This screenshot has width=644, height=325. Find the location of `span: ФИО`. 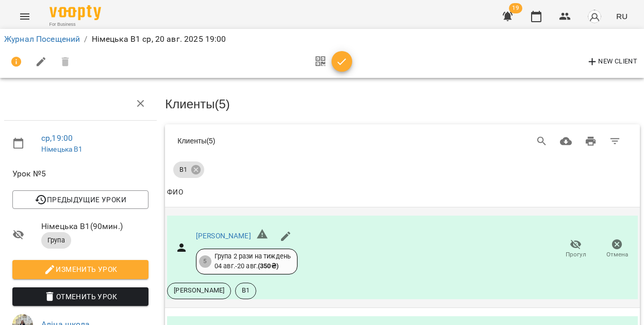

span: ФИО is located at coordinates (402, 192).